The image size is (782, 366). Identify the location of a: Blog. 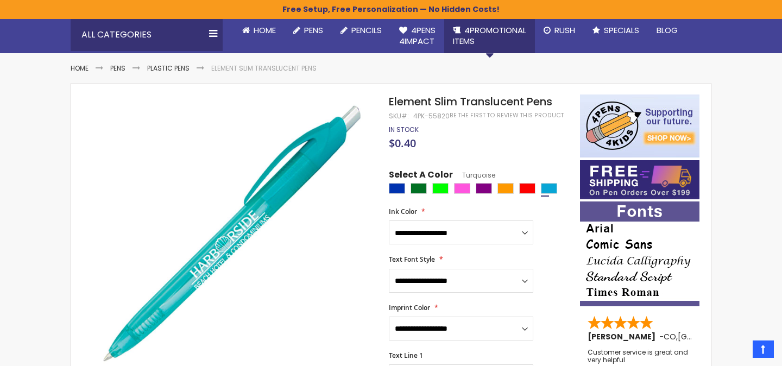
(667, 30).